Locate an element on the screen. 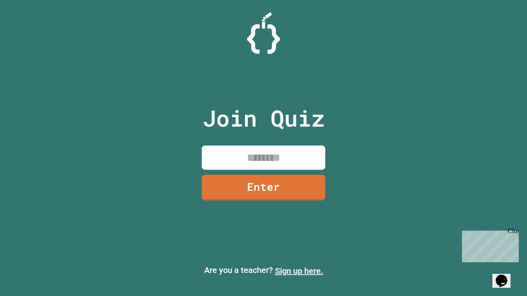 Image resolution: width=527 pixels, height=296 pixels. p: Are you a teacher? is located at coordinates (263, 271).